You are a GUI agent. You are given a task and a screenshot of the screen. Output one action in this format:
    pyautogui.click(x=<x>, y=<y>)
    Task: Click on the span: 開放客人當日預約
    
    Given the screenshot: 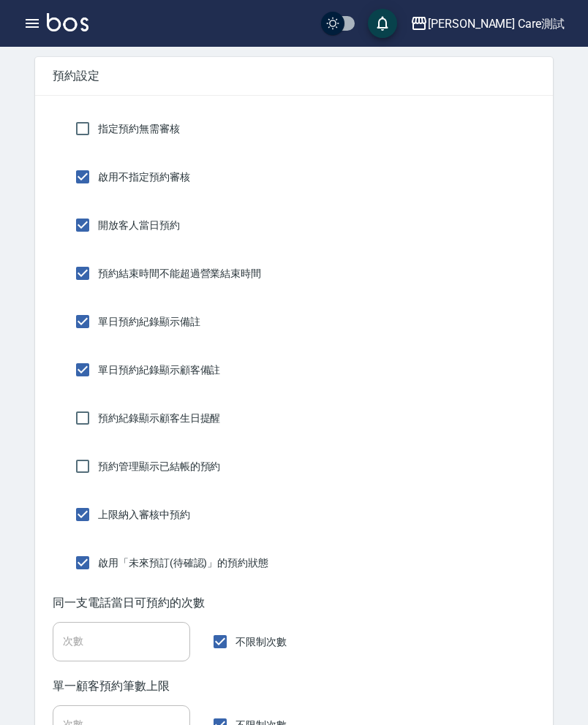 What is the action you would take?
    pyautogui.click(x=139, y=225)
    